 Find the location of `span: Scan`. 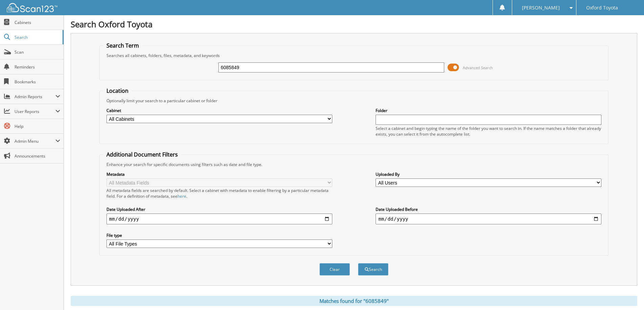

span: Scan is located at coordinates (37, 52).